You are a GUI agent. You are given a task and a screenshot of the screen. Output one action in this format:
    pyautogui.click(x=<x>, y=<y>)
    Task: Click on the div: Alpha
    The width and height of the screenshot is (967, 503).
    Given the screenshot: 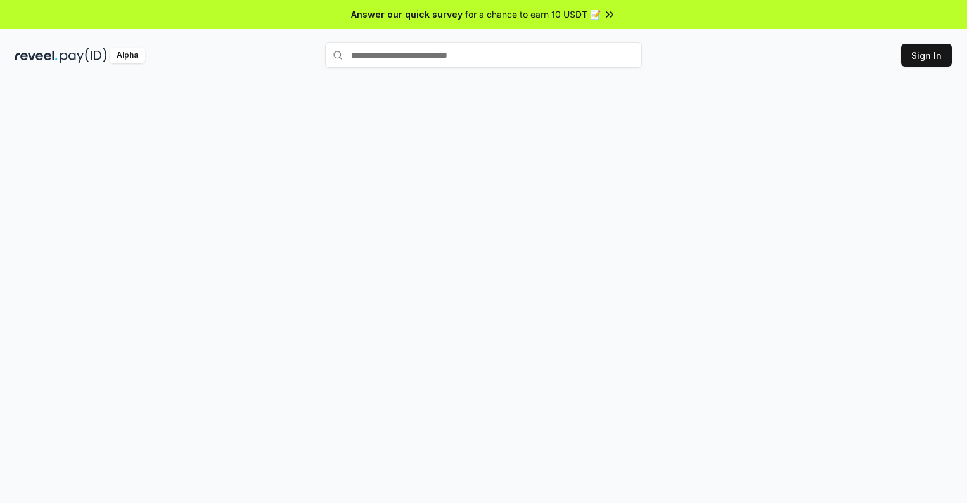 What is the action you would take?
    pyautogui.click(x=127, y=55)
    